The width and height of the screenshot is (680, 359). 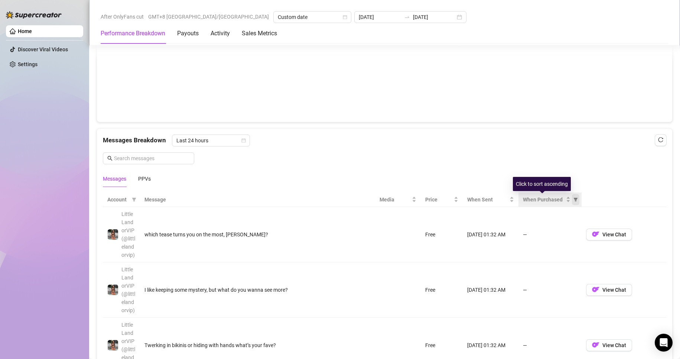 I want to click on span: Media, so click(x=395, y=199).